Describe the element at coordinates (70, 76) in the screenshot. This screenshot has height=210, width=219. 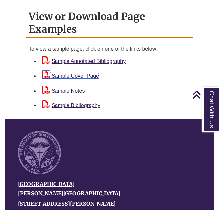
I see `a: Sample Cover Page` at that location.